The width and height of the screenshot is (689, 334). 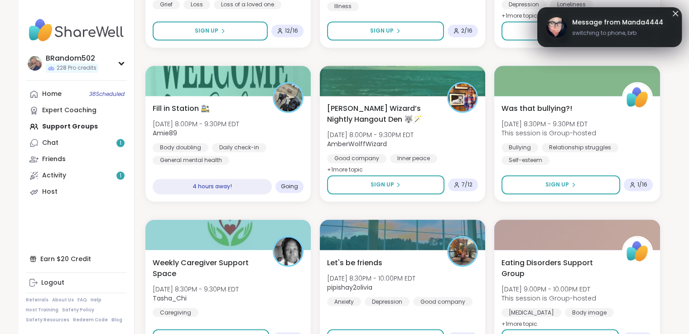 What do you see at coordinates (288, 97) in the screenshot?
I see `img: Amie89` at bounding box center [288, 97].